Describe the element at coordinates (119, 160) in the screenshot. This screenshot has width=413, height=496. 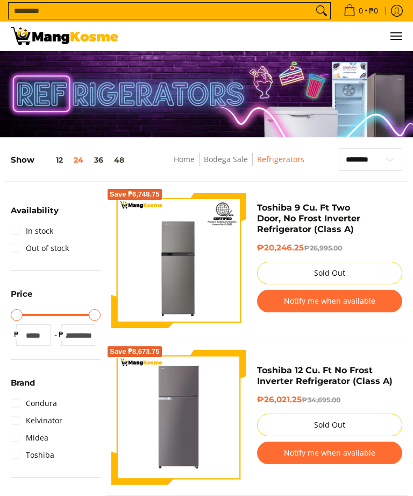
I see `button: 48` at that location.